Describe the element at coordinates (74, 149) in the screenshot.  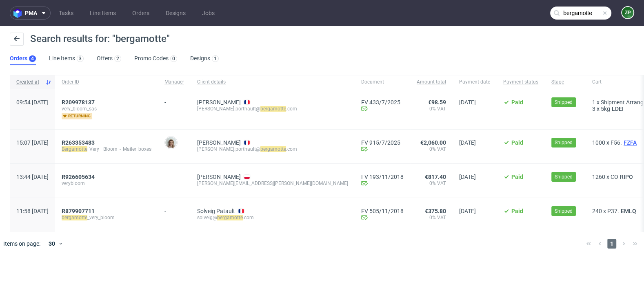
I see `mark: Bergamotte` at that location.